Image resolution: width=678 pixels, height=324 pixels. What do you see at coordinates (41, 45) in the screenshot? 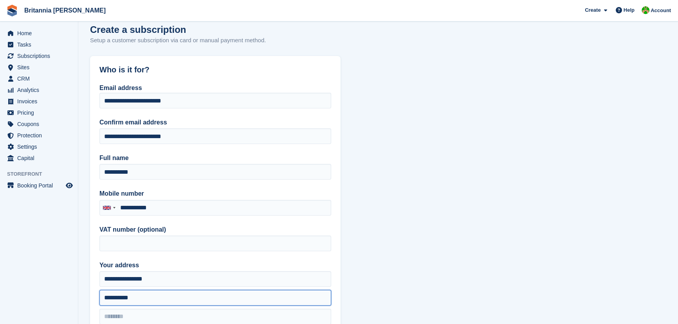
I see `span: Tasks` at bounding box center [41, 45].